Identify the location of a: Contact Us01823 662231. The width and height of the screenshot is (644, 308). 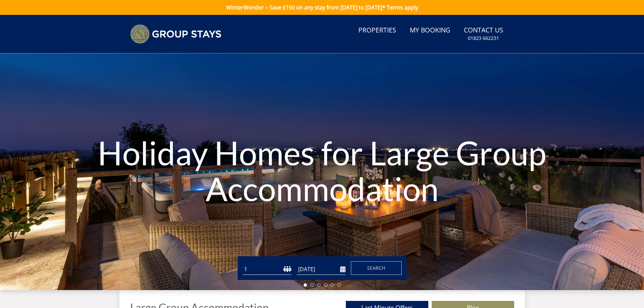
(484, 34).